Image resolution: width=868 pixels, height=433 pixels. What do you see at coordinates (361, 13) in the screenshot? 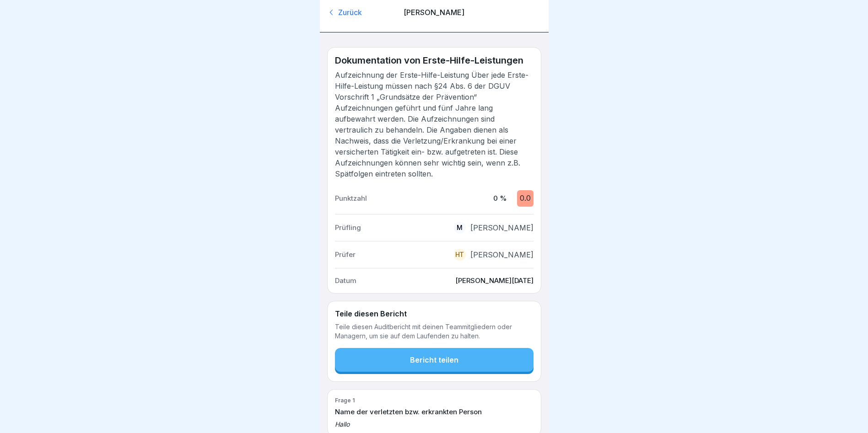
I see `div: Zurück` at bounding box center [361, 13].